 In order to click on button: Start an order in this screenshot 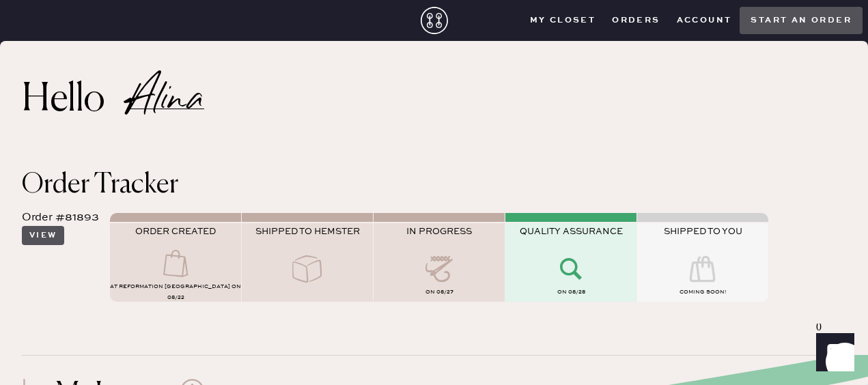, I will do `click(801, 21)`.